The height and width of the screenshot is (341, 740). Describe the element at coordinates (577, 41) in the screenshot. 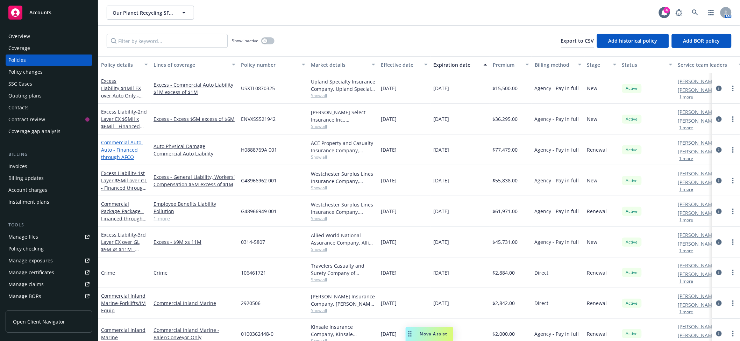

I see `span: Export to CSV` at that location.